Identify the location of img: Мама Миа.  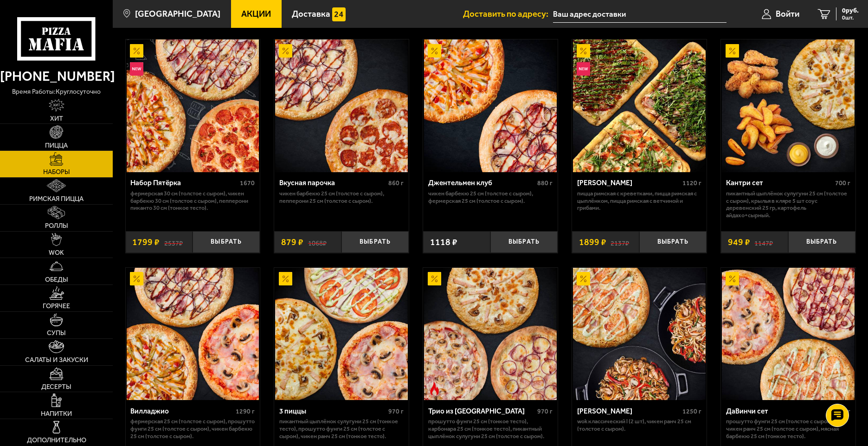
(639, 106).